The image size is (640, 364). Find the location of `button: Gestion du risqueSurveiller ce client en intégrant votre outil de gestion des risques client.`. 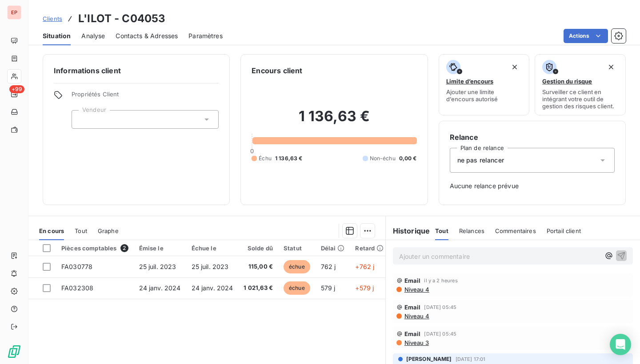

button: Gestion du risqueSurveiller ce client en intégrant votre outil de gestion des risques client. is located at coordinates (580, 85).